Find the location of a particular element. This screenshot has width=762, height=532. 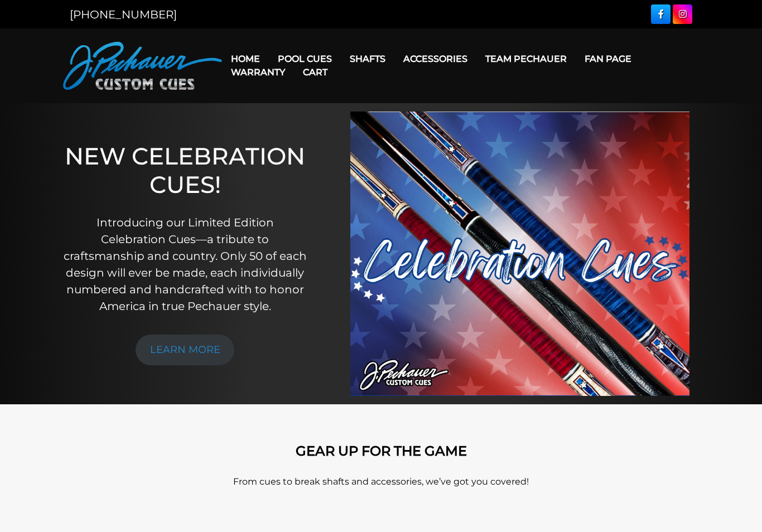

p: From cues to break shafts and accessories, we’ve got you covered! is located at coordinates (381, 482).